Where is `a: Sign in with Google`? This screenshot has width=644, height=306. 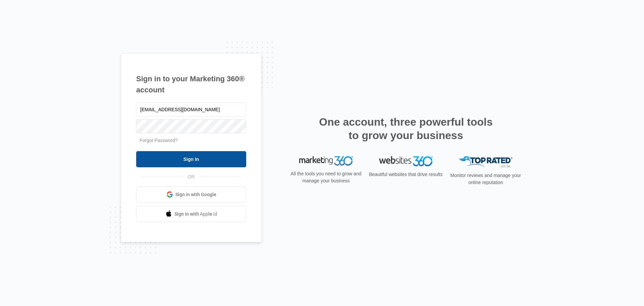
a: Sign in with Google is located at coordinates (191, 195).